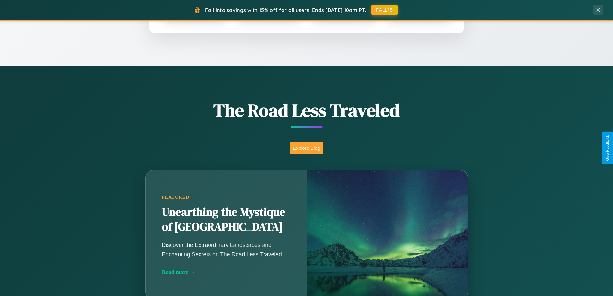  I want to click on h1: The Road Less Traveled, so click(307, 110).